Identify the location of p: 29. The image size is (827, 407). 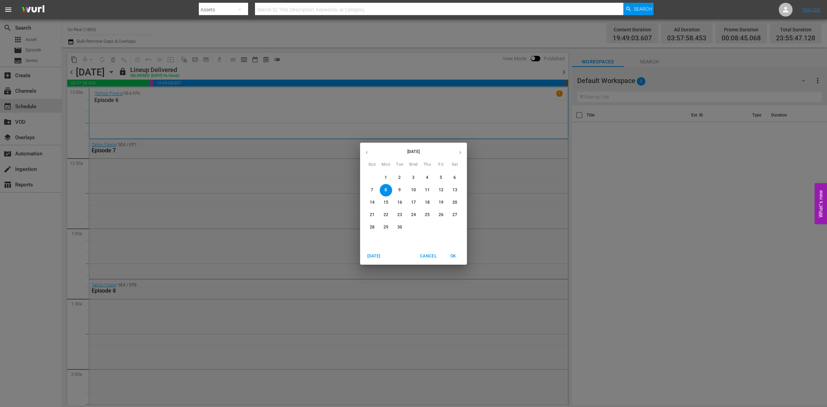
(386, 227).